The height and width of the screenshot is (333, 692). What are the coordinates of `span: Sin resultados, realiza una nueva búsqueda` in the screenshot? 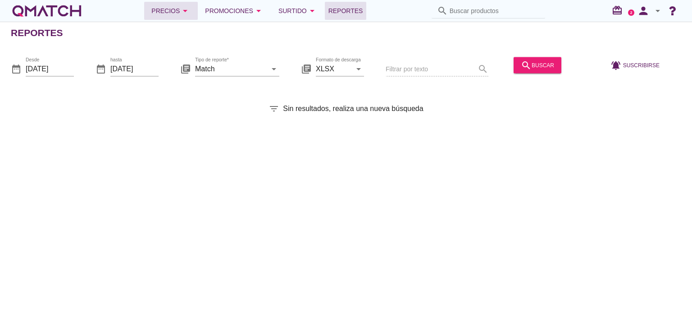 It's located at (353, 109).